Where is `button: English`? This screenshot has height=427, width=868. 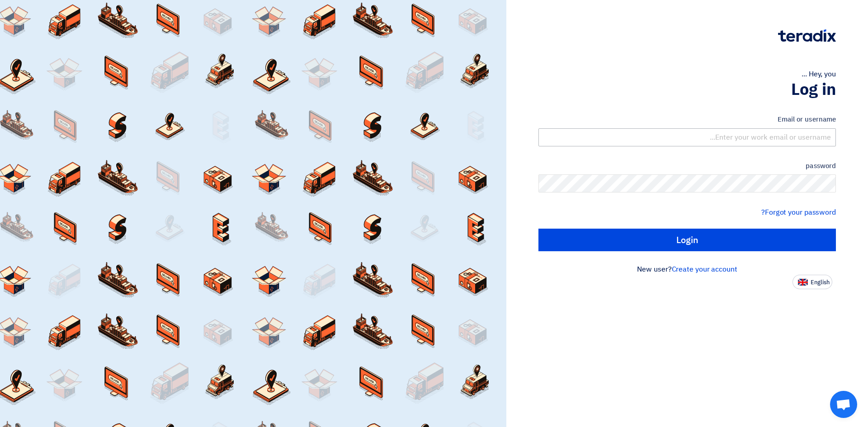
button: English is located at coordinates (812, 282).